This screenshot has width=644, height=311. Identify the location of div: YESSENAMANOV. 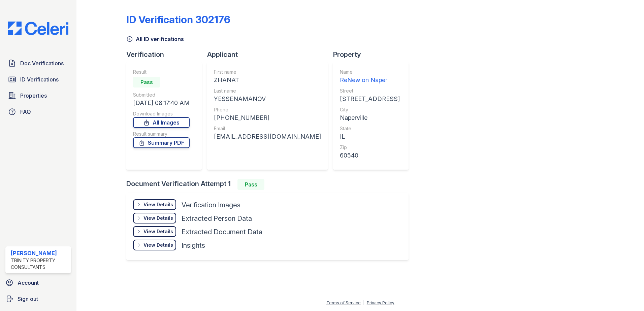
(267, 99).